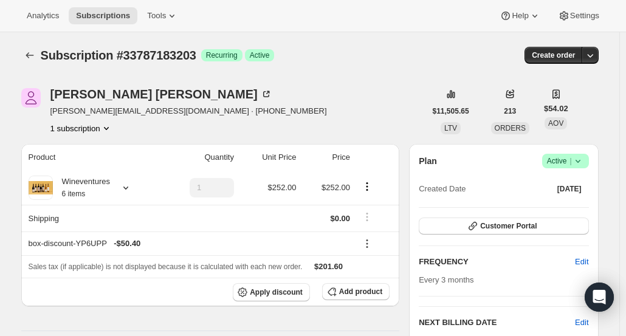 The image size is (626, 336). I want to click on span: $11,505.65, so click(451, 111).